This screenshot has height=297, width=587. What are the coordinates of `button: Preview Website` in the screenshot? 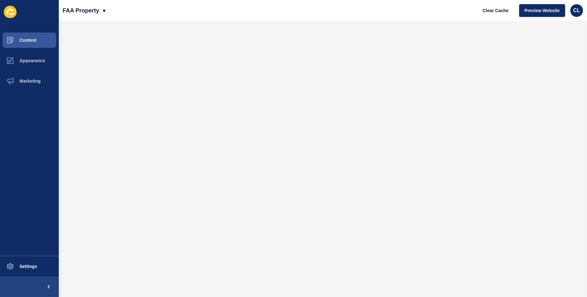 It's located at (542, 11).